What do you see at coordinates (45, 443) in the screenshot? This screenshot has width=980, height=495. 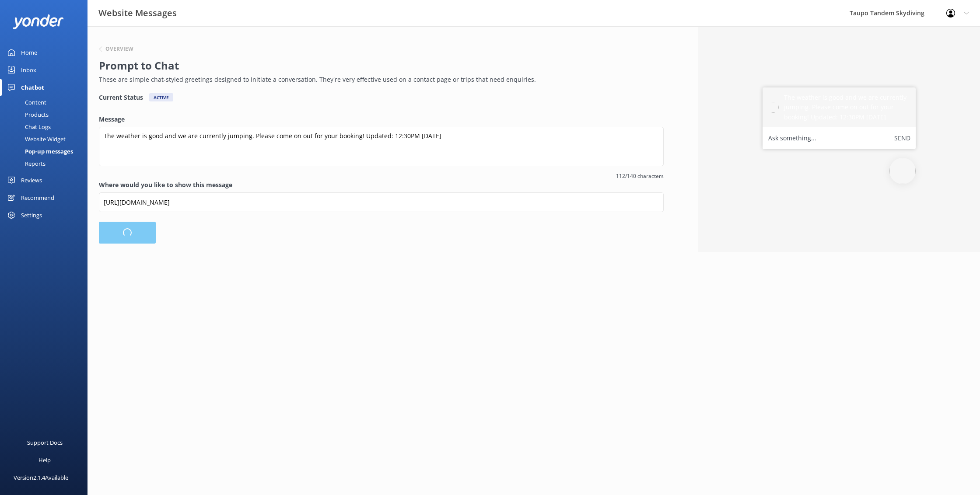 I see `div: Support Docs` at bounding box center [45, 443].